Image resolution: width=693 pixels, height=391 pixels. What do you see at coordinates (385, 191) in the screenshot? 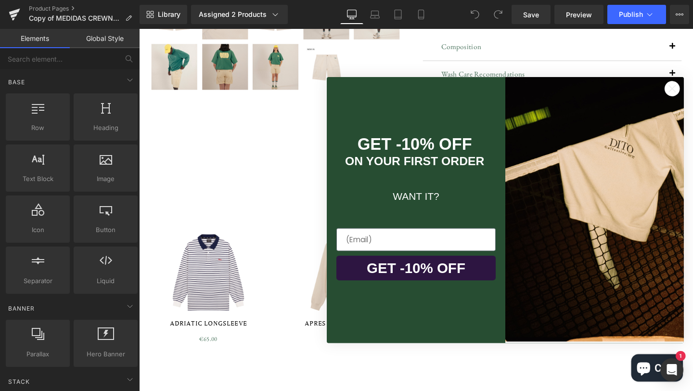
I see `div: FLYOUT Form` at bounding box center [385, 191].